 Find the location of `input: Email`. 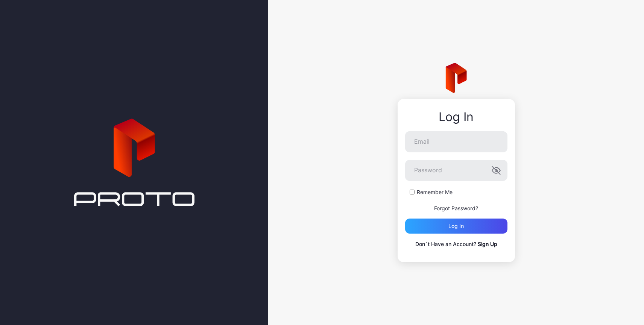

input: Email is located at coordinates (456, 142).